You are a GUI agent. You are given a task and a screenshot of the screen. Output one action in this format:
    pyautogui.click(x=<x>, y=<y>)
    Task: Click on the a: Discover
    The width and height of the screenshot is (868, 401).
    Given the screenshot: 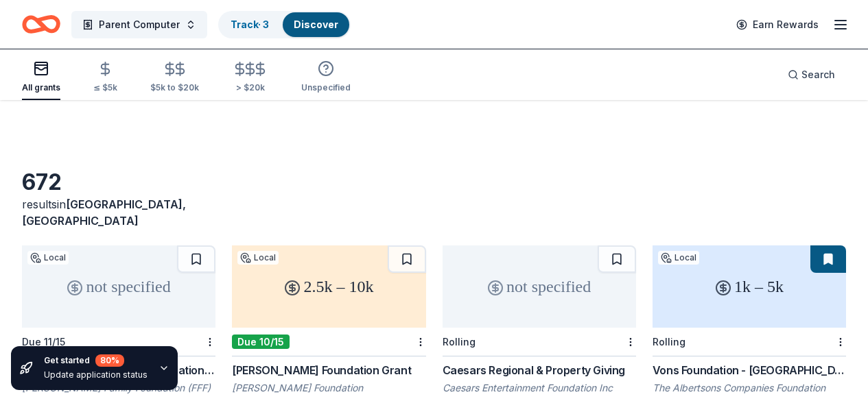 What is the action you would take?
    pyautogui.click(x=316, y=24)
    